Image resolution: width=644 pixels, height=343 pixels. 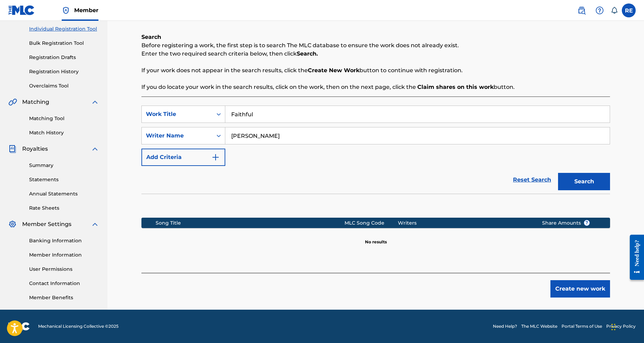 What do you see at coordinates (13, 149) in the screenshot?
I see `img: Royalties` at bounding box center [13, 149].